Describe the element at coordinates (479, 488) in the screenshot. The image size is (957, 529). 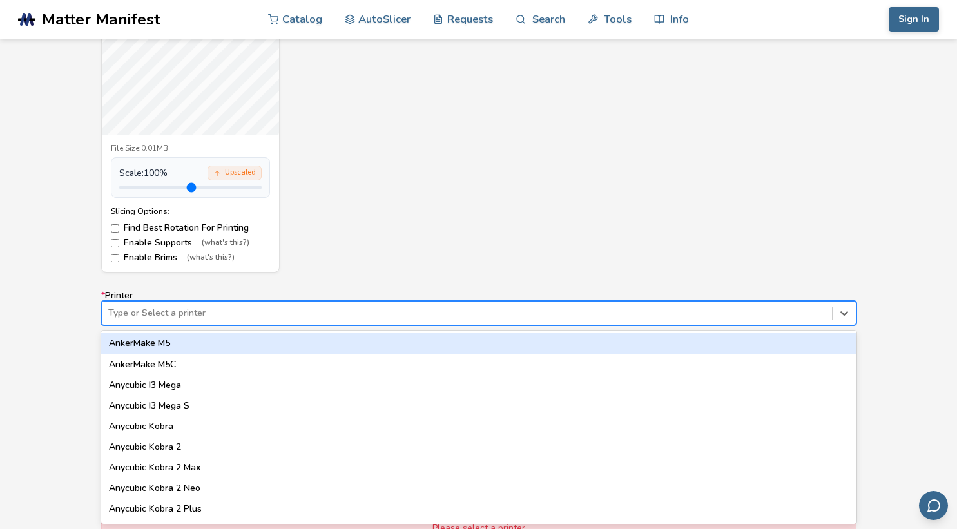
I see `div: Anycubic Kobra 2 Neo` at that location.